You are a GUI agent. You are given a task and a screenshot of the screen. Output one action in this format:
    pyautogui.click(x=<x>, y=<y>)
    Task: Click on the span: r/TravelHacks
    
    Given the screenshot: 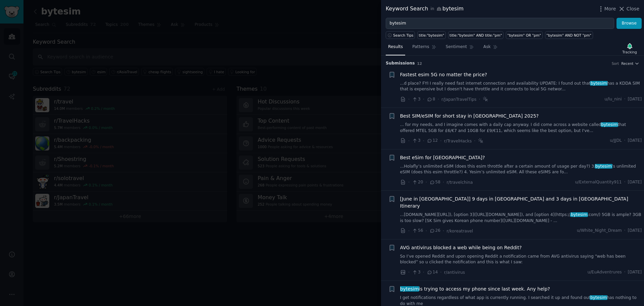 What is the action you would take?
    pyautogui.click(x=458, y=141)
    